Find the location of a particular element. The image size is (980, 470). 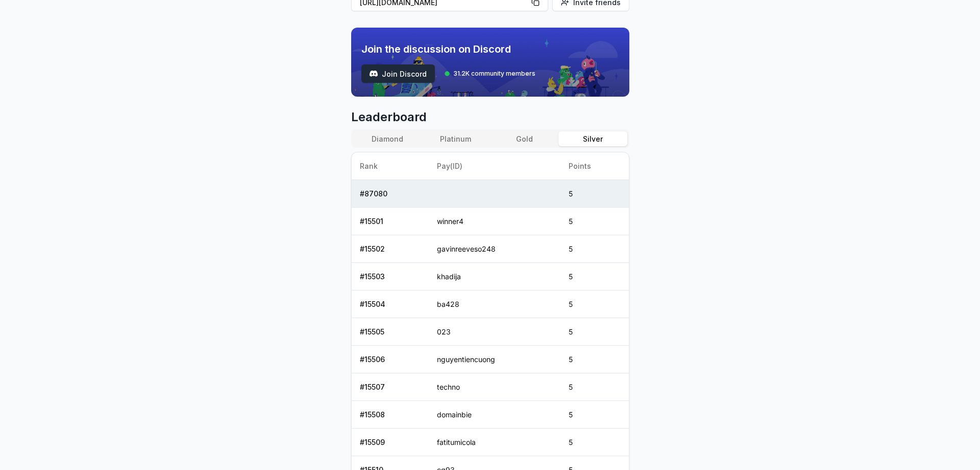

td: winner4 is located at coordinates (495, 222).